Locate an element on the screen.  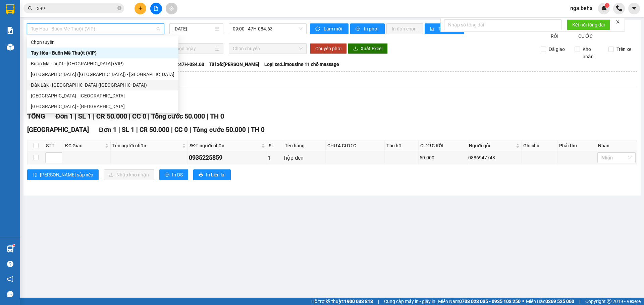
th: CHƯA CƯỚC is located at coordinates (355, 146).